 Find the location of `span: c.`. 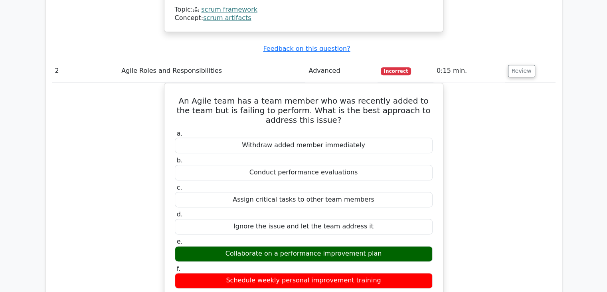

span: c. is located at coordinates (180, 187).